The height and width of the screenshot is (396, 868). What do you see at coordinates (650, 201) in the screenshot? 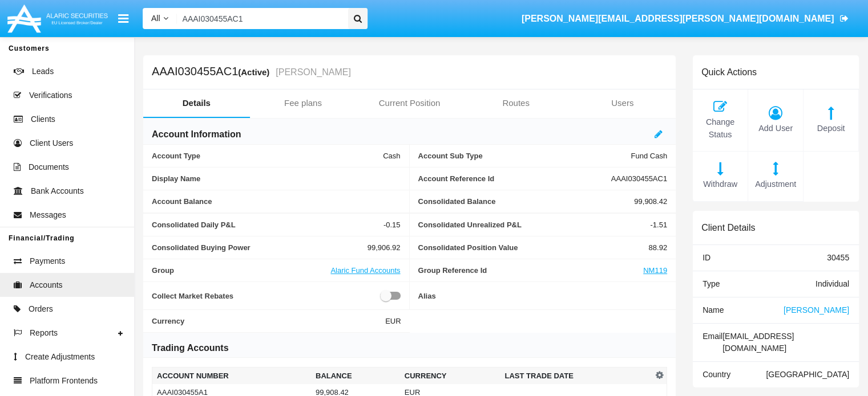
I see `span: 99,908.42` at bounding box center [650, 201].